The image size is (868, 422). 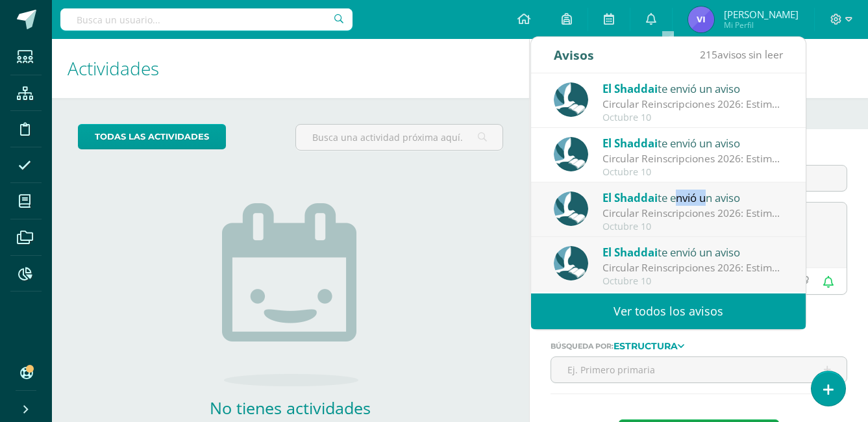 What do you see at coordinates (290, 295) in the screenshot?
I see `img: no_activities.png` at bounding box center [290, 295].